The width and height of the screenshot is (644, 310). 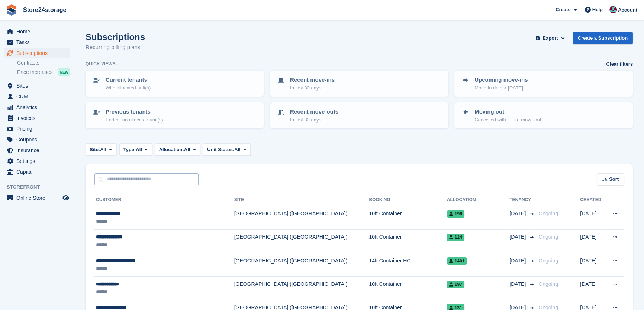 What do you see at coordinates (563, 10) in the screenshot?
I see `span: Create` at bounding box center [563, 10].